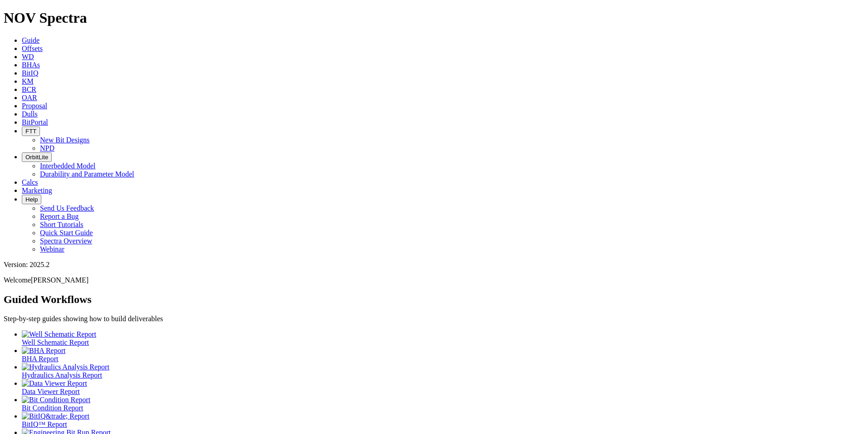 This screenshot has height=434, width=868. I want to click on span: Dulls, so click(30, 114).